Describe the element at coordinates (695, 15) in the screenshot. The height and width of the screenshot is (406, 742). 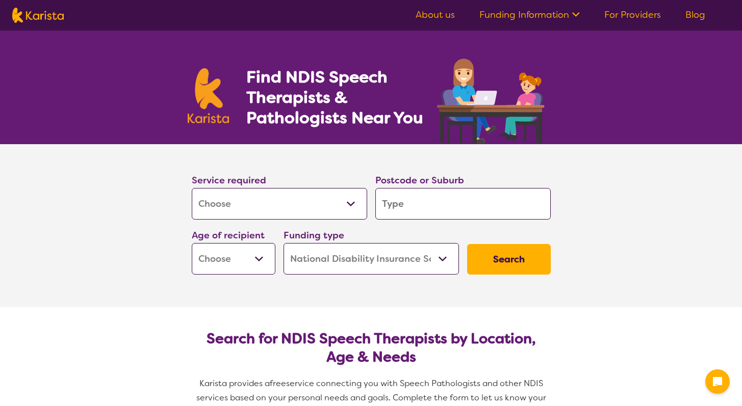
I see `a: Blog` at that location.